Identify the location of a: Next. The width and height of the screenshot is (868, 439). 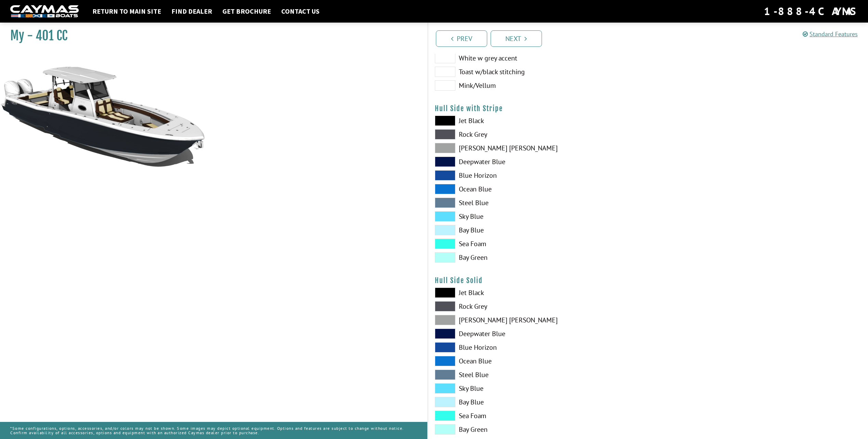
(517, 38).